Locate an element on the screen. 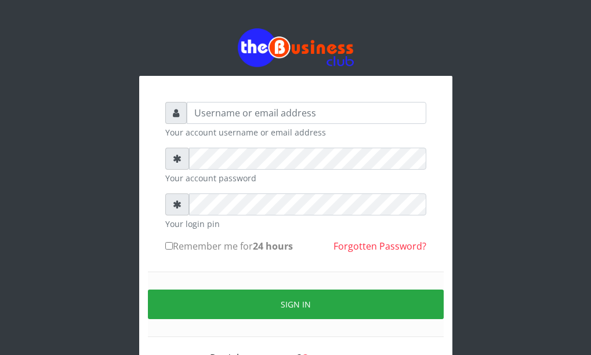  input: Username or email address is located at coordinates (306, 113).